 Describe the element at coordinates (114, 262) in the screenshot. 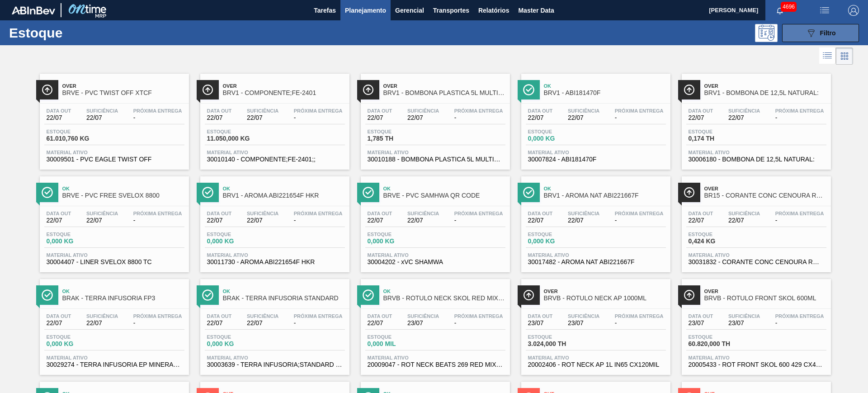

I see `span: 30004407 - LINER SVELOX 8800 TC` at that location.